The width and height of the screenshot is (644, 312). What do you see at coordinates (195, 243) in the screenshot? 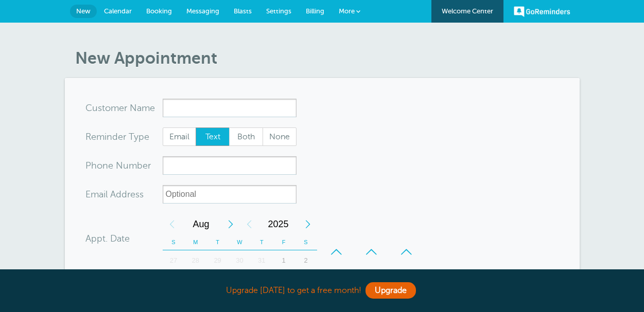
I see `th: M` at bounding box center [195, 243].